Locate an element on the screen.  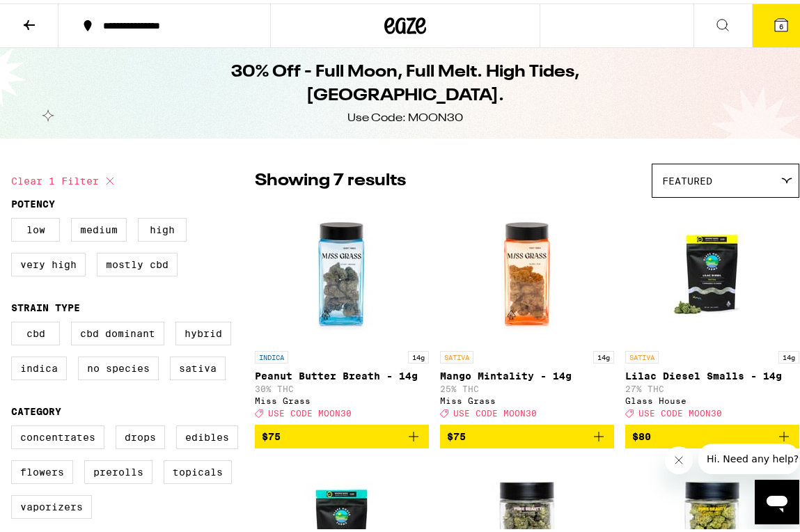
label: High is located at coordinates (162, 226).